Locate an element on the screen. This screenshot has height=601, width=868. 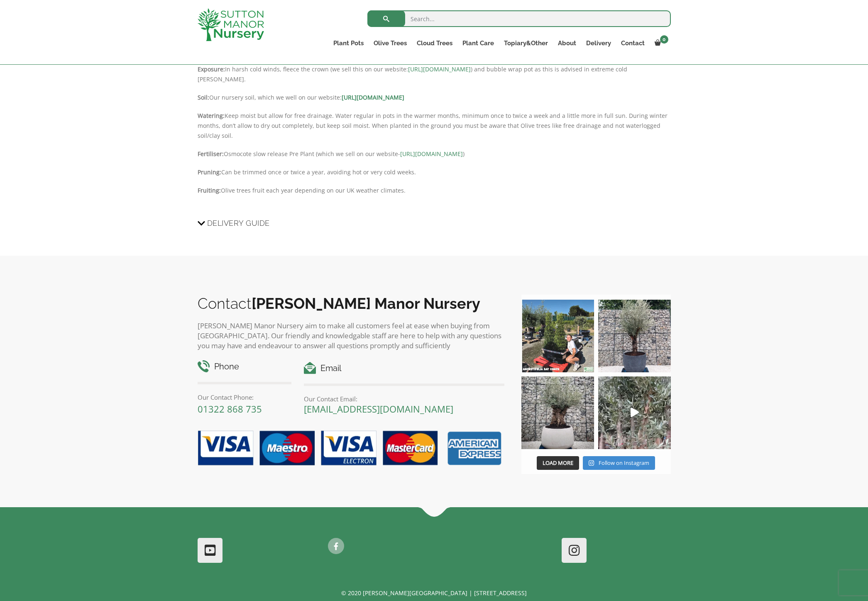
a: Cloud Trees is located at coordinates (434, 43).